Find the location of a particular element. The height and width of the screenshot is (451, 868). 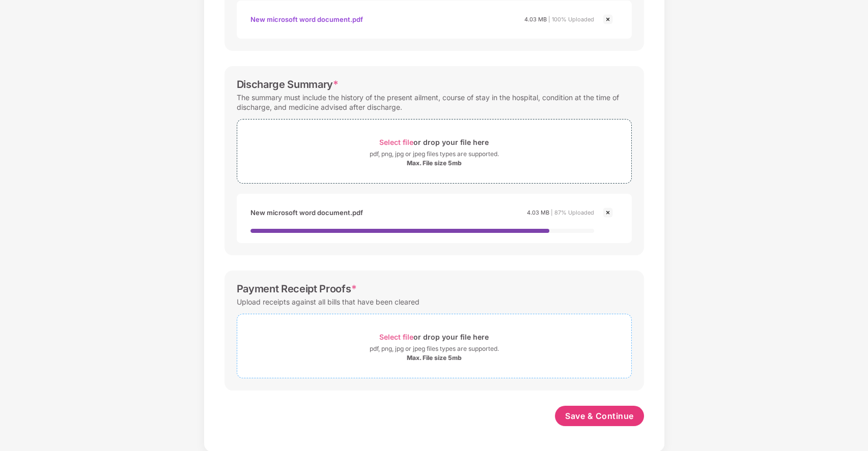

div: The summary must include the history of the present ailment, course of stay in the hospital, cond... is located at coordinates (434, 102).